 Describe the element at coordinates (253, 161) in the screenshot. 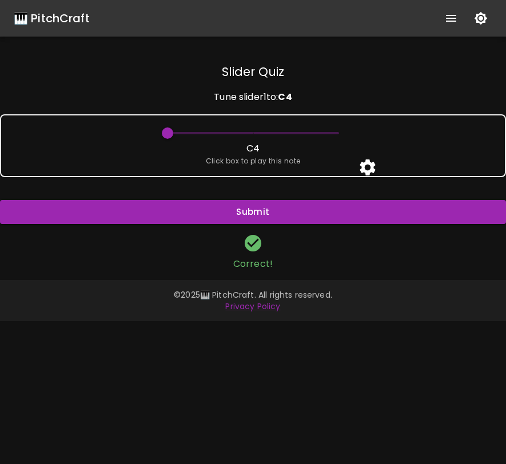

I see `span: Click box to play this note` at that location.